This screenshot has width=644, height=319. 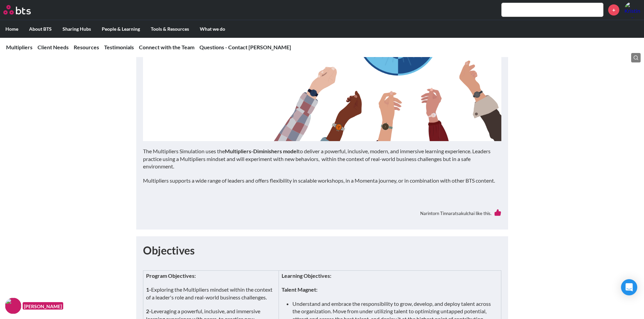 What do you see at coordinates (170, 29) in the screenshot?
I see `label: Tools & Resources` at bounding box center [170, 29].